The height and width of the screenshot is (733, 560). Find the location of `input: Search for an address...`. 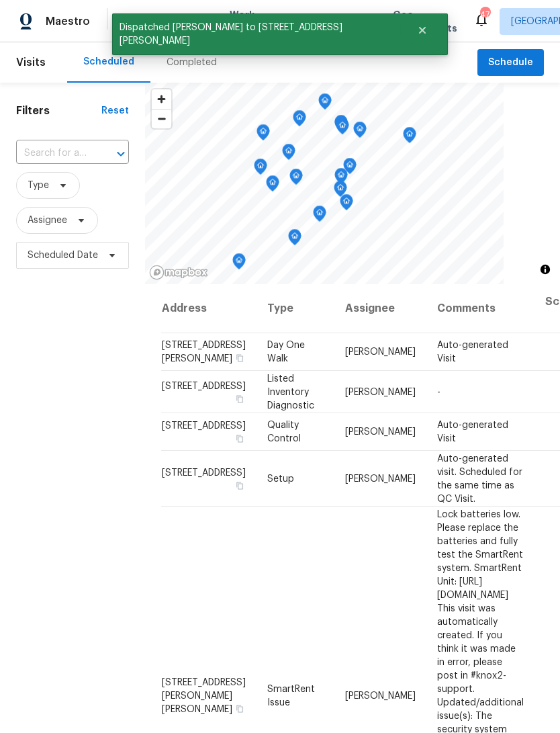

input: Search for an address... is located at coordinates (54, 153).